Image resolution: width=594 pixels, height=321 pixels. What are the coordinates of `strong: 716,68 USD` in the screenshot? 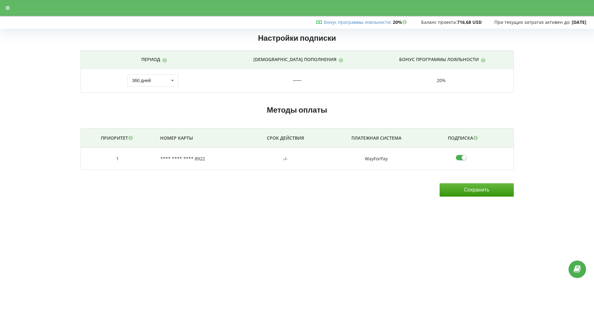 It's located at (469, 22).